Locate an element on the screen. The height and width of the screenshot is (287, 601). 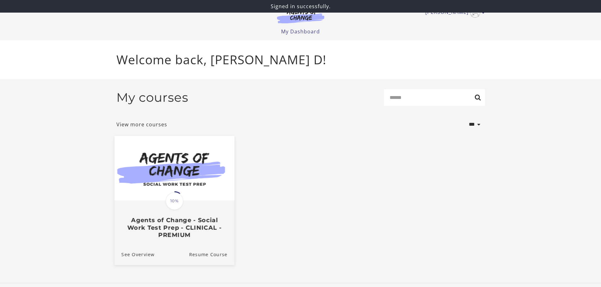
p: Signed in successfully. is located at coordinates (300, 6).